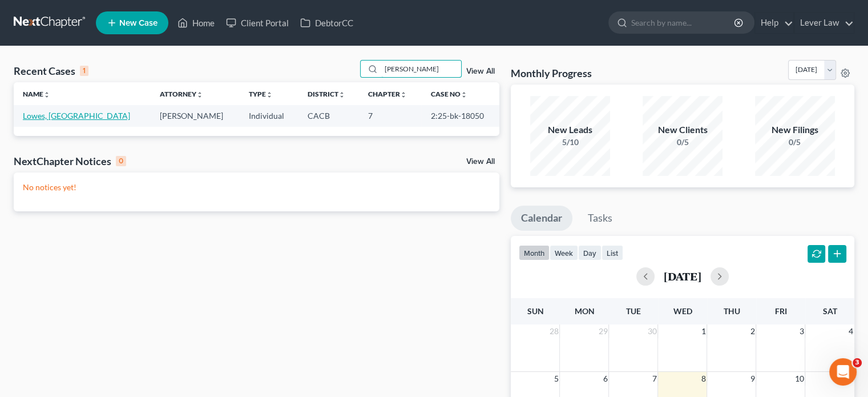 The width and height of the screenshot is (868, 397). What do you see at coordinates (460, 115) in the screenshot?
I see `td: 2:25-bk-18050` at bounding box center [460, 115].